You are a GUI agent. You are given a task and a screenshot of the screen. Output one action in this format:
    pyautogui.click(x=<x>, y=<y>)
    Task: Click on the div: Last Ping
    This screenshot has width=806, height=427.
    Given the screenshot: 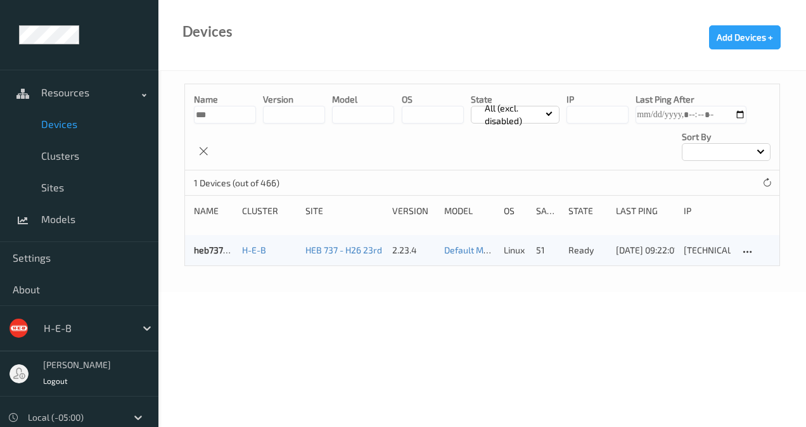 What is the action you would take?
    pyautogui.click(x=645, y=211)
    